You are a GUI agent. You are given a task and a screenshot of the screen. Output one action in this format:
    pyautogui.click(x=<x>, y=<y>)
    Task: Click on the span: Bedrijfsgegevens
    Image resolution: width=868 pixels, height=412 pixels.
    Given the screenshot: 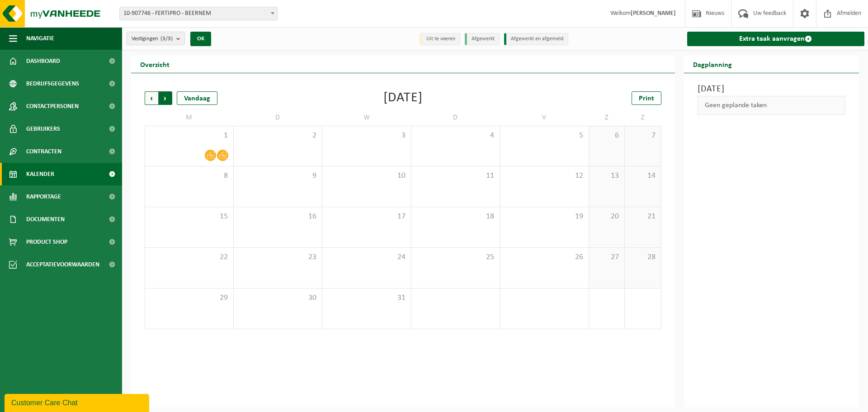 What is the action you would take?
    pyautogui.click(x=53, y=84)
    